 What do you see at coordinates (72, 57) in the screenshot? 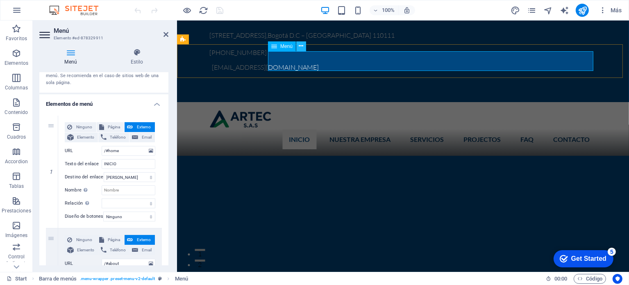
I see `h4: Menú` at bounding box center [72, 57].